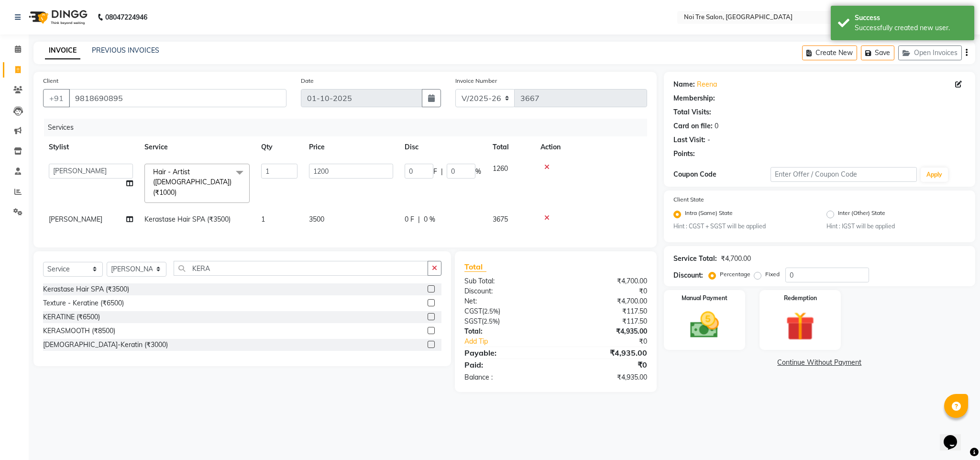 This screenshot has height=460, width=980. Describe the element at coordinates (716, 126) in the screenshot. I see `div: 0` at that location.